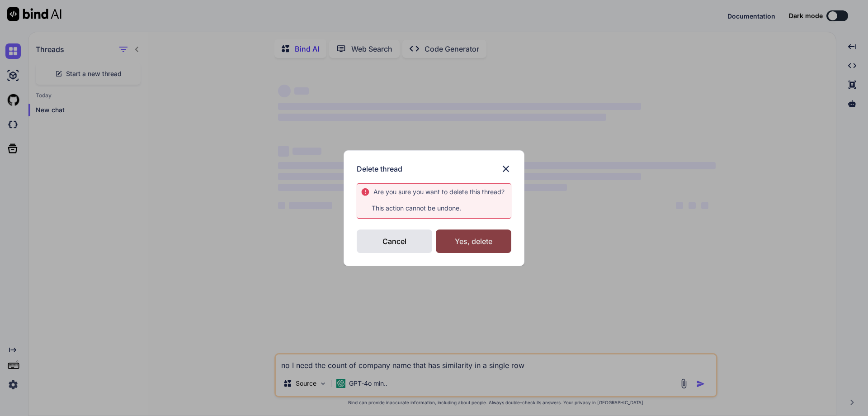  I want to click on p: This action cannot be undone., so click(436, 208).